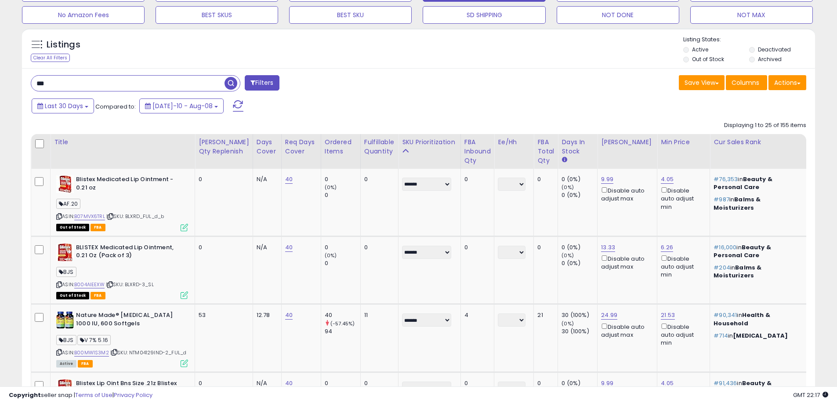 The width and height of the screenshot is (837, 404). What do you see at coordinates (722, 267) in the screenshot?
I see `span: #204` at bounding box center [722, 267].